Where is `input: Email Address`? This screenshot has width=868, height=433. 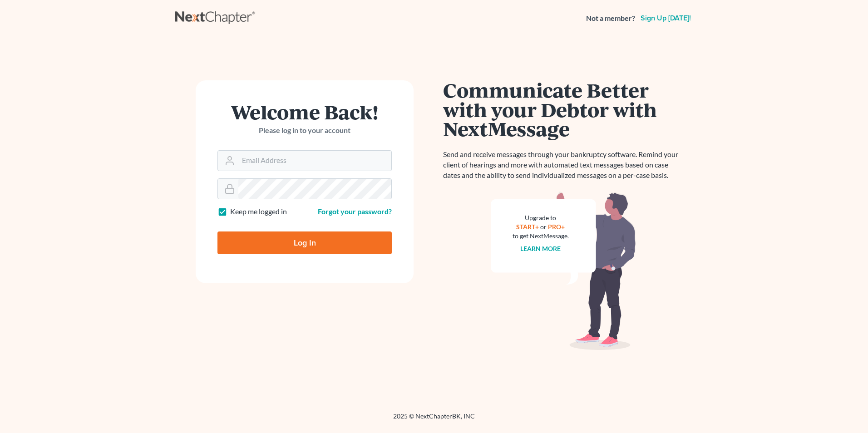 input: Email Address is located at coordinates (315, 160).